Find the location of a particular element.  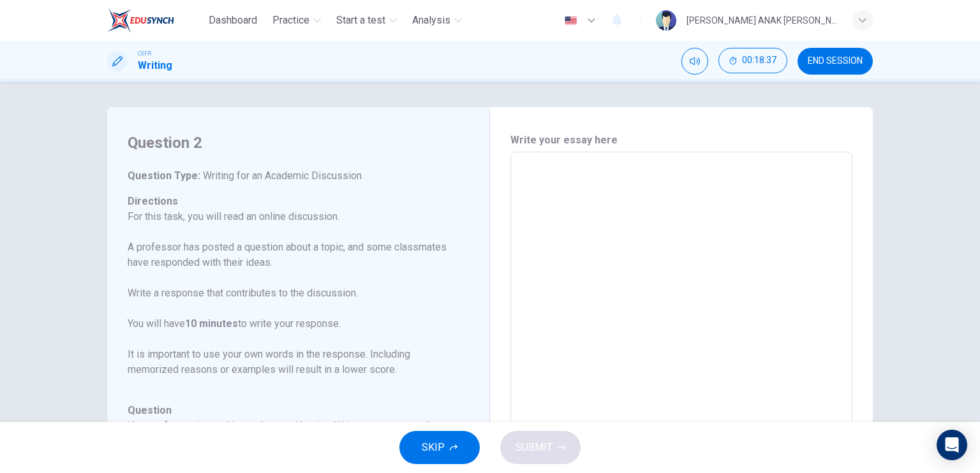

h6: Write your essay here is located at coordinates (681, 141).